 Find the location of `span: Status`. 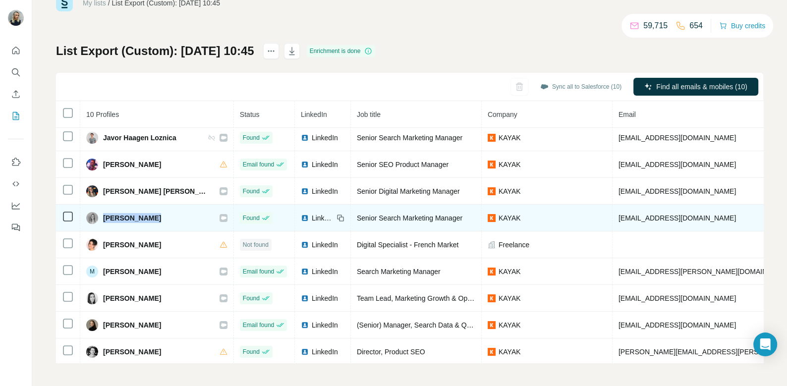

span: Status is located at coordinates (250, 115).